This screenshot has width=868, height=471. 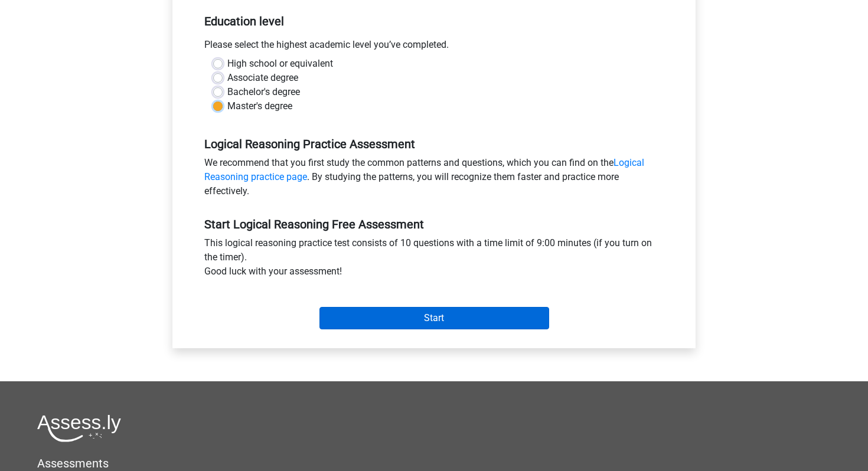 What do you see at coordinates (434, 224) in the screenshot?
I see `h5: Start Logical Reasoning Free Assessment` at bounding box center [434, 224].